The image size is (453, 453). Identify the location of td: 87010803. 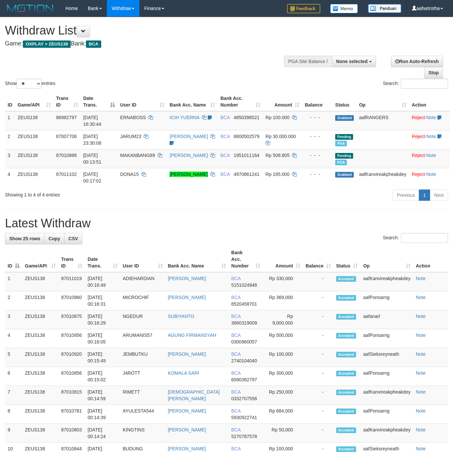
(72, 433).